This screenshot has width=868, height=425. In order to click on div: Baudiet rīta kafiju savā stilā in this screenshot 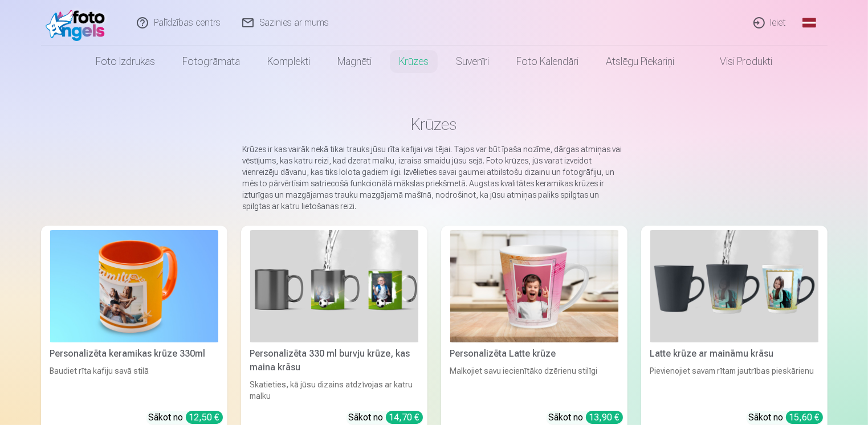, I will do `click(134, 383)`.